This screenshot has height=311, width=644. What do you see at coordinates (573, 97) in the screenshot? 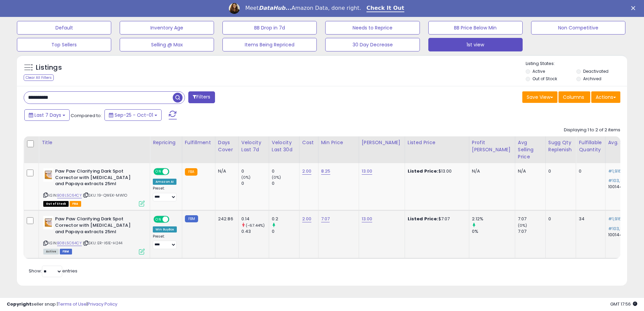
I see `span: Columns` at bounding box center [573, 97].